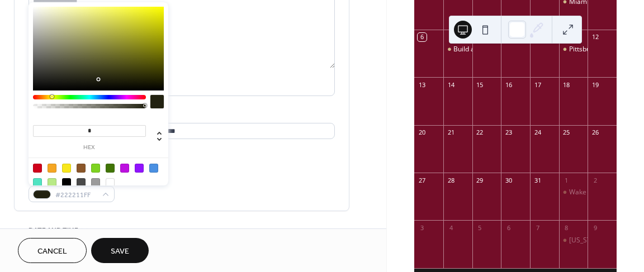  What do you see at coordinates (76, 195) in the screenshot?
I see `span: #222211FF` at bounding box center [76, 195].